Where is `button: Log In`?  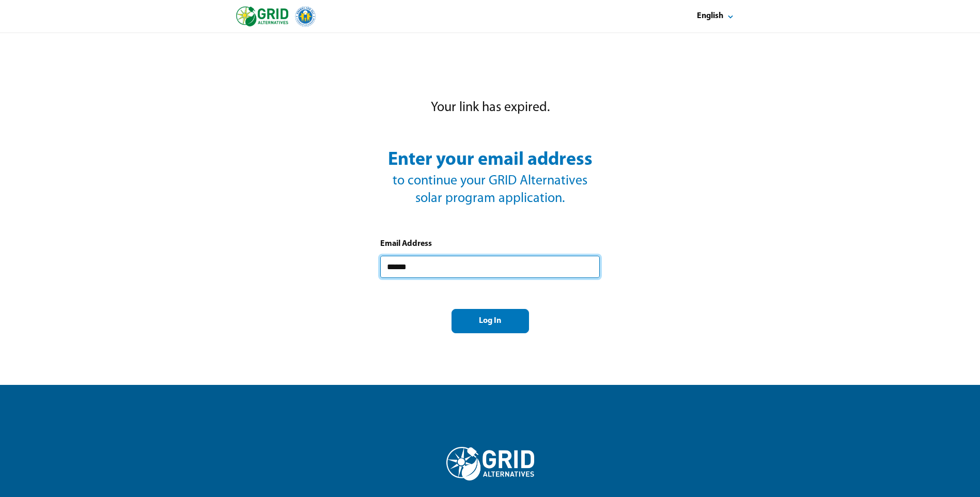 button: Log In is located at coordinates (490, 320).